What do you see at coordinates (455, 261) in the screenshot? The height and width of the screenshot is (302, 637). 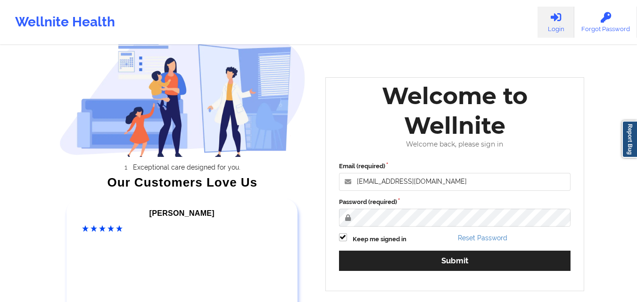 I see `button: Submit` at bounding box center [455, 261].